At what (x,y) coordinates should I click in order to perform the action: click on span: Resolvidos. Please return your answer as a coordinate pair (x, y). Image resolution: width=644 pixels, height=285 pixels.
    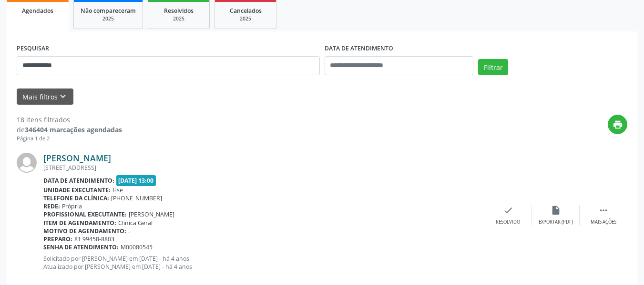
    Looking at the image, I should click on (179, 10).